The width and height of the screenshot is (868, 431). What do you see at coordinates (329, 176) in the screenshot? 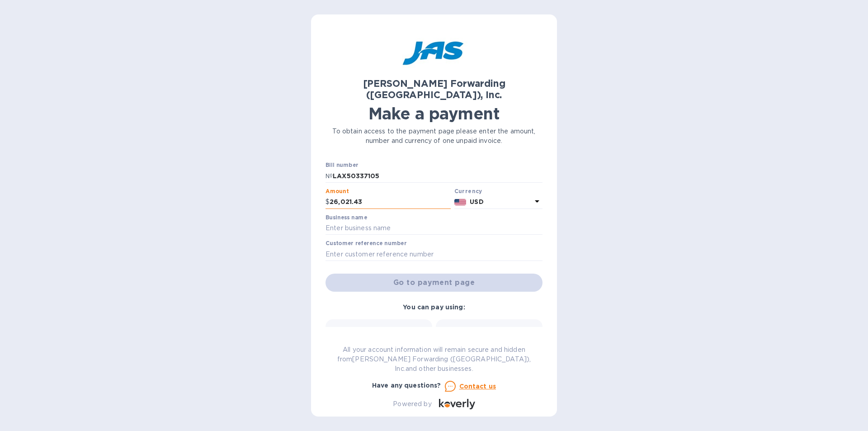
I see `p: №` at bounding box center [329, 176].